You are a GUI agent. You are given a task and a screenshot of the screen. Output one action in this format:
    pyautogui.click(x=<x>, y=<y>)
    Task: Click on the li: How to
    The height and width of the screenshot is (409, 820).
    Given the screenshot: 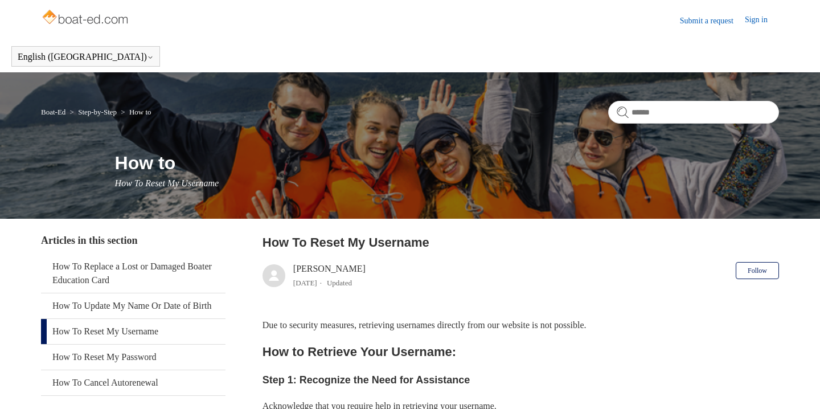 What is the action you would take?
    pyautogui.click(x=134, y=112)
    